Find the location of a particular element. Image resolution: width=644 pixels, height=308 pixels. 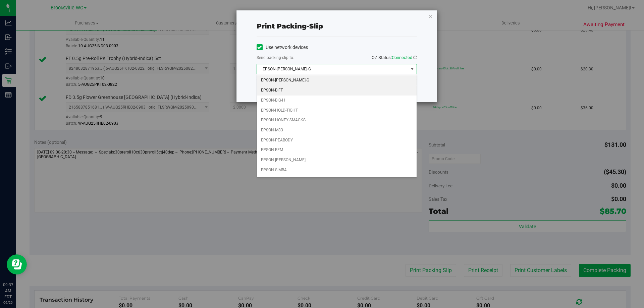

span: QZ Status: is located at coordinates (394, 57).